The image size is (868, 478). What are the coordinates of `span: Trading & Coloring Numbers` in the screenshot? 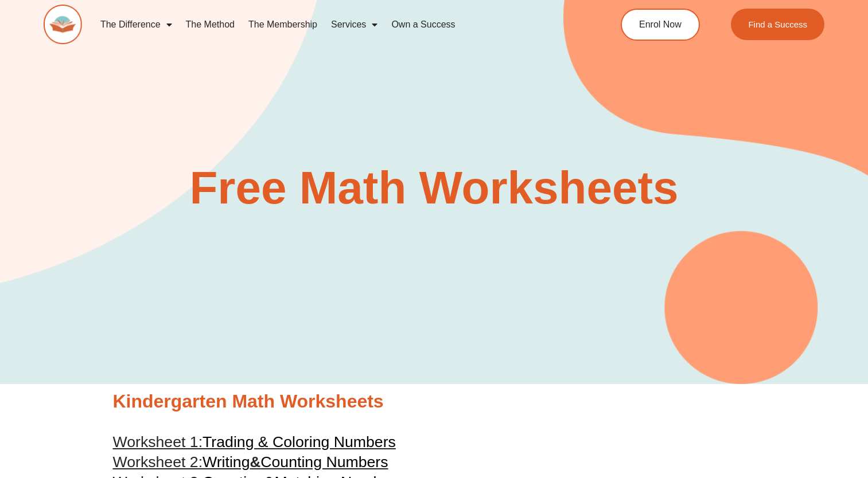 It's located at (299, 442).